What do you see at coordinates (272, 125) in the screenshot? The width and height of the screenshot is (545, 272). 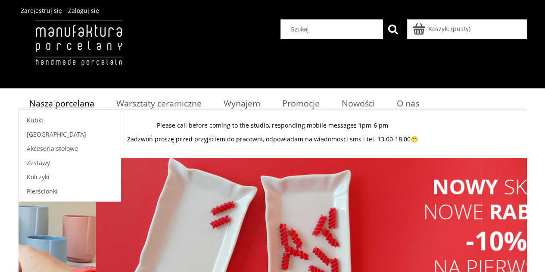 I see `p: Please call before coming to the studio, responding mobile messages 1pm-6 pm` at bounding box center [272, 125].